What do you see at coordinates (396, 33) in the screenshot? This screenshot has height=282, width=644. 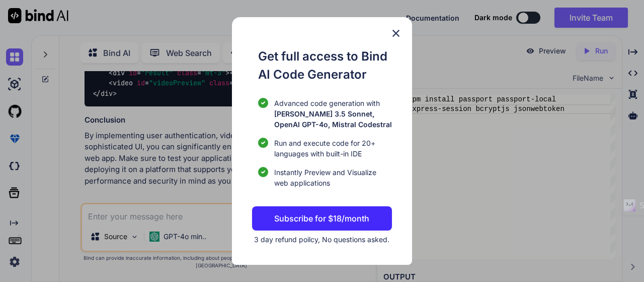 I see `img: close` at bounding box center [396, 33].